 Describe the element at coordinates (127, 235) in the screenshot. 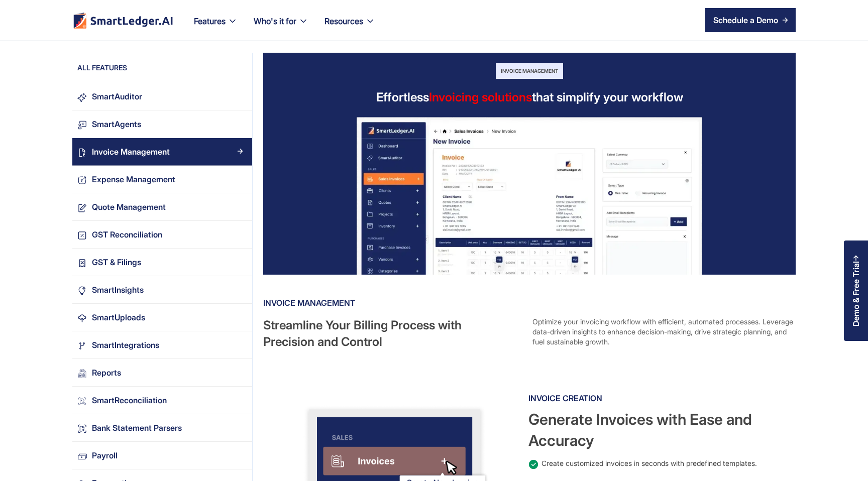

I see `div: GST Reconciliation` at that location.